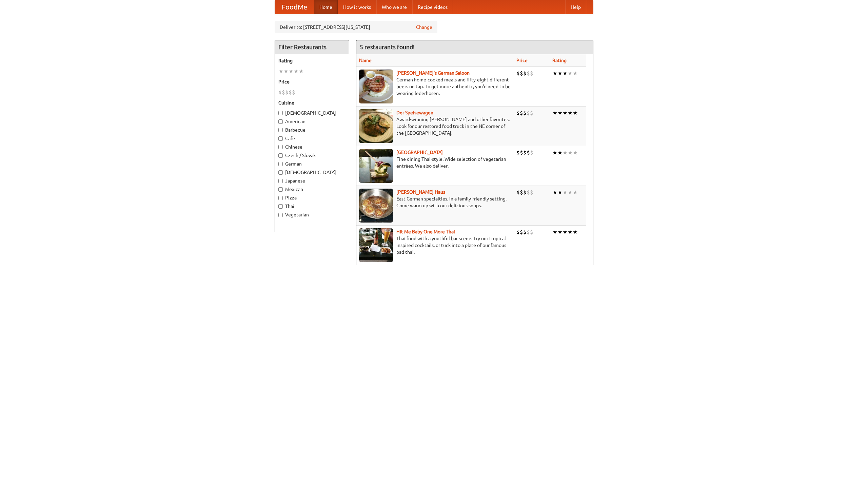  Describe the element at coordinates (426, 232) in the screenshot. I see `b: Hit Me Baby One More Thai` at that location.